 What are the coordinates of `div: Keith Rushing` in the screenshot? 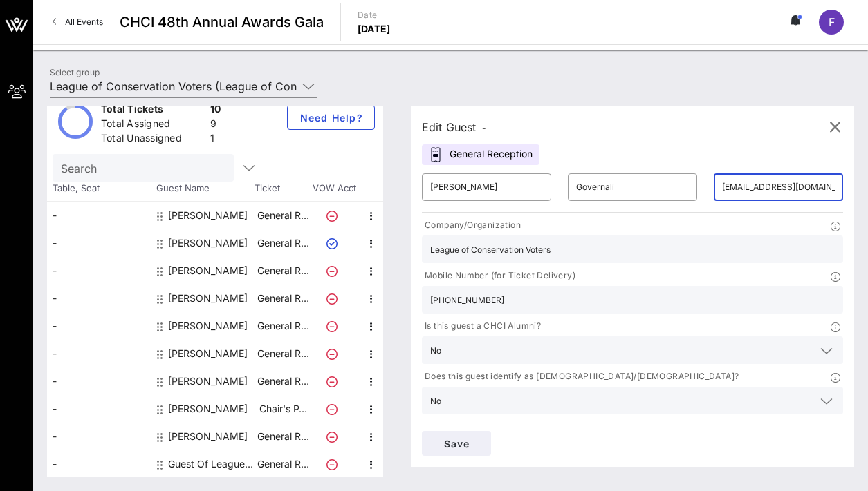 It's located at (208, 271).